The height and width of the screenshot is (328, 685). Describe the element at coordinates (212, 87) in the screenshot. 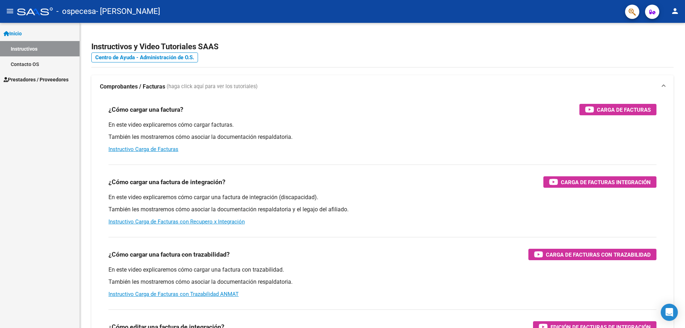

I see `span: (haga click aquí para ver los tutoriales)` at that location.